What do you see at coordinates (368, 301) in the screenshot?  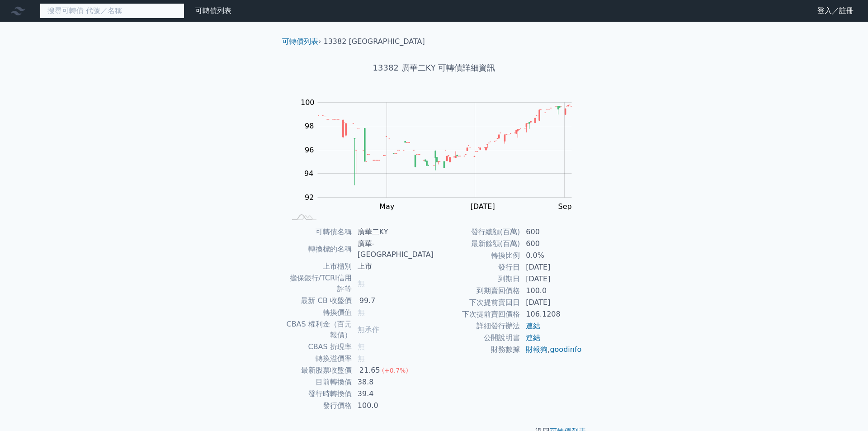 I see `div: 99.7` at bounding box center [368, 301].